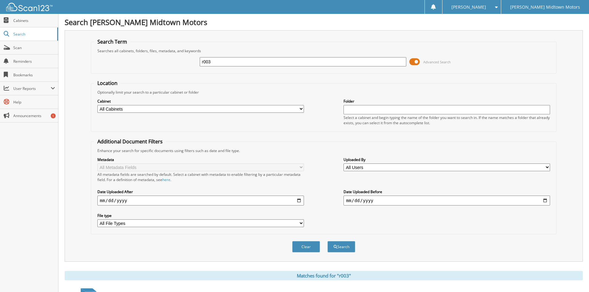  Describe the element at coordinates (34, 75) in the screenshot. I see `span: Bookmarks` at that location.